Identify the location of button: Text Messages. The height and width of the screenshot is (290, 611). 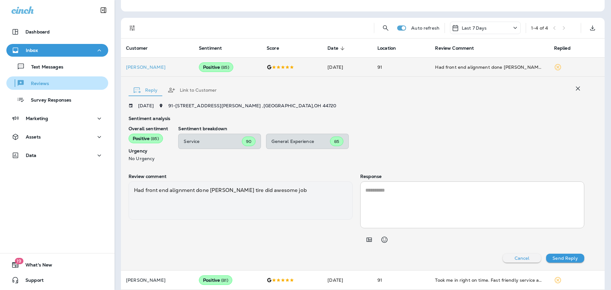
(57, 66).